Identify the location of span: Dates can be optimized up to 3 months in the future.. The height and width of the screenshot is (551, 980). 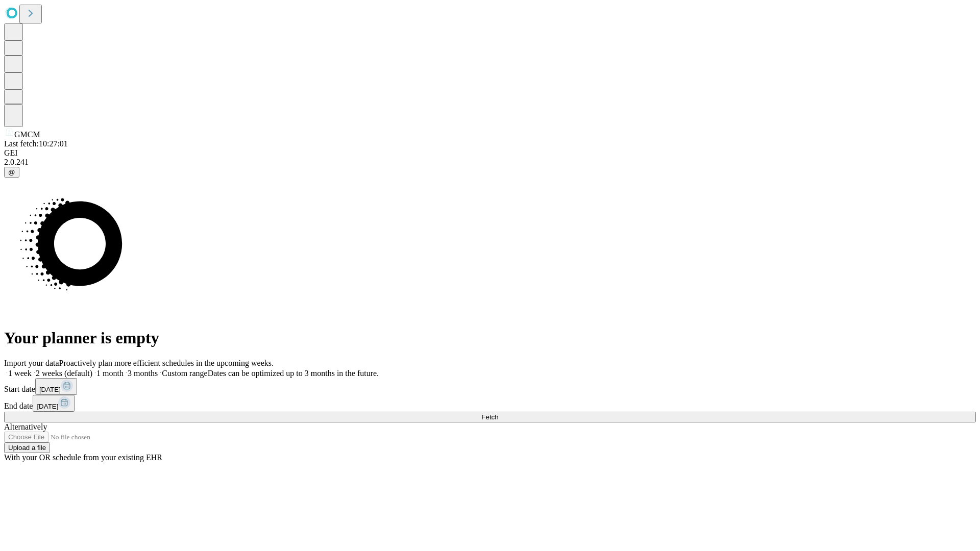
(293, 373).